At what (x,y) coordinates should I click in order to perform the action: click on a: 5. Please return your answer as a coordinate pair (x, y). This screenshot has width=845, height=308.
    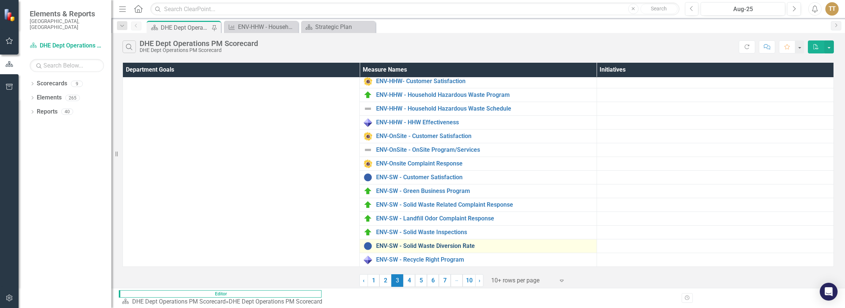
    Looking at the image, I should click on (421, 281).